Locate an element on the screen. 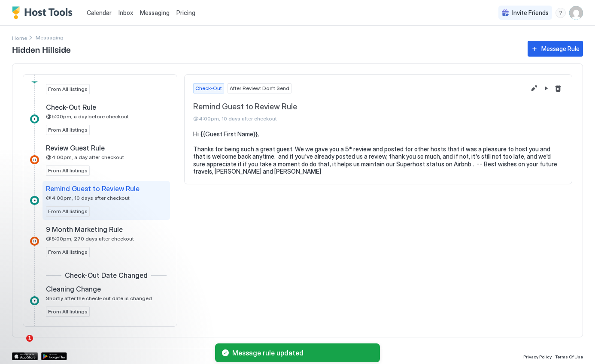 The height and width of the screenshot is (364, 595). button: Edit message rule is located at coordinates (534, 89).